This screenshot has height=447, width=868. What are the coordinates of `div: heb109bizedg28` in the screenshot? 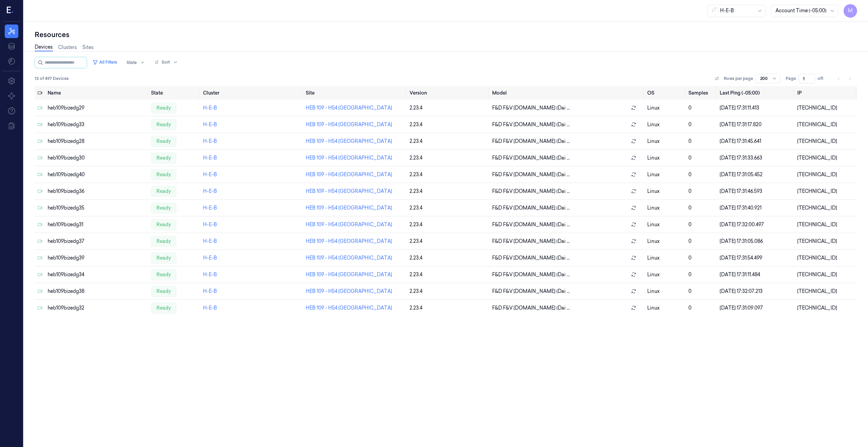 It's located at (97, 141).